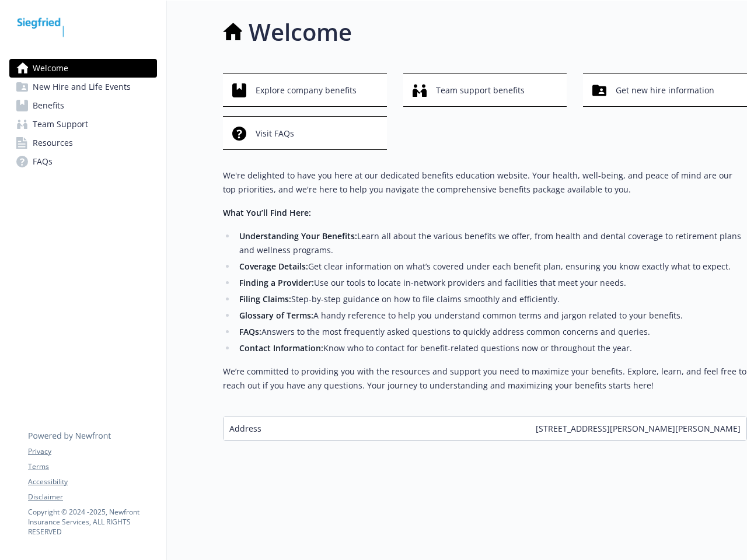  I want to click on a: Terms, so click(92, 466).